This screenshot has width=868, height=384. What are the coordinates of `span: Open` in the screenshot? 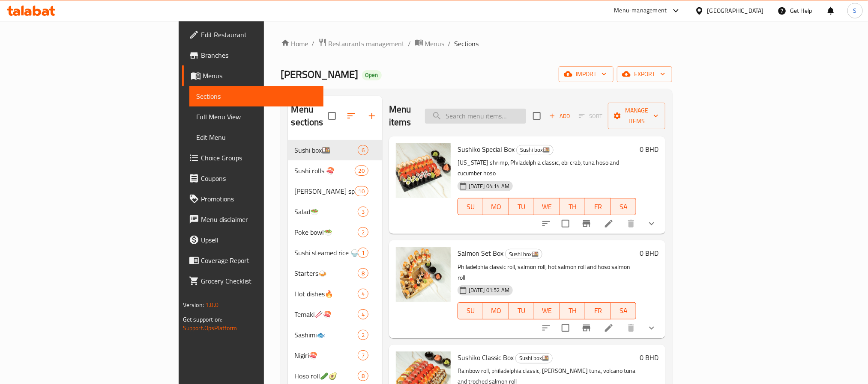 It's located at (372, 75).